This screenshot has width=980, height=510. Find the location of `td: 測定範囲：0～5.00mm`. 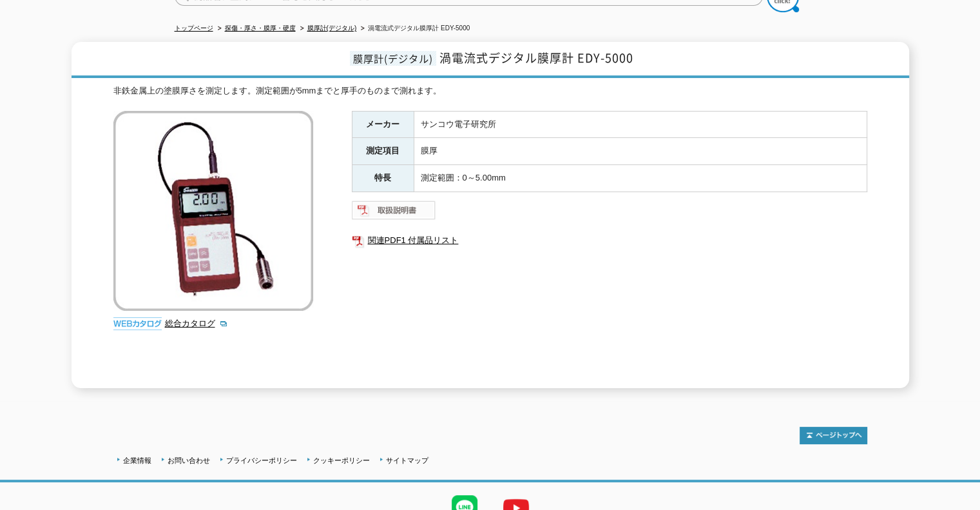

td: 測定範囲：0～5.00mm is located at coordinates (640, 179).